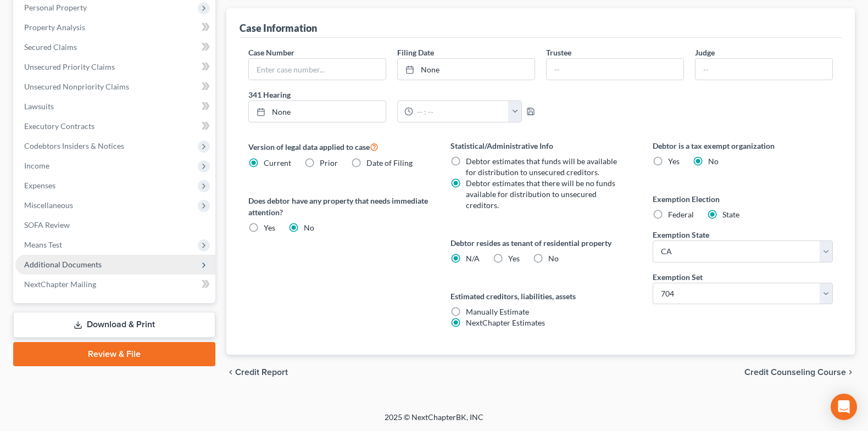 The height and width of the screenshot is (431, 868). I want to click on span: Debtor estimates that there will be no funds available for distribution to unsecured creditors., so click(541, 193).